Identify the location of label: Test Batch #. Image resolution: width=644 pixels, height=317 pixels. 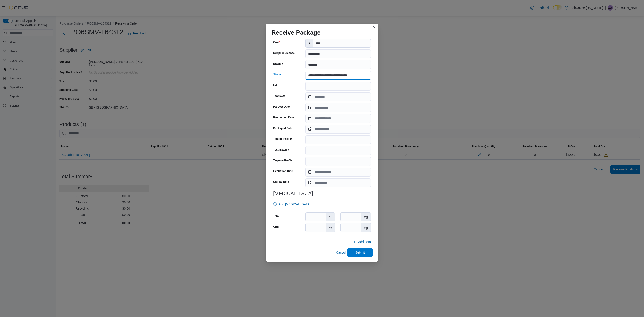
(281, 149).